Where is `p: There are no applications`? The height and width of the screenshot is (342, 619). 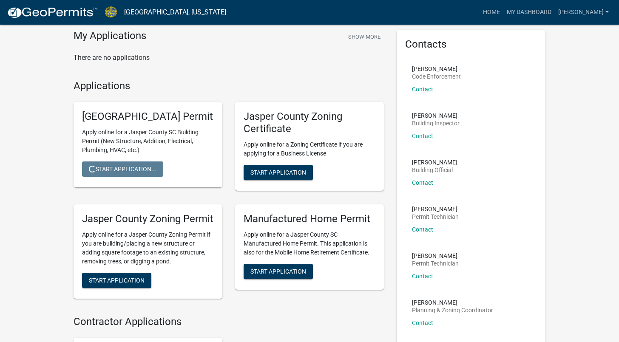
p: There are no applications is located at coordinates (229, 58).